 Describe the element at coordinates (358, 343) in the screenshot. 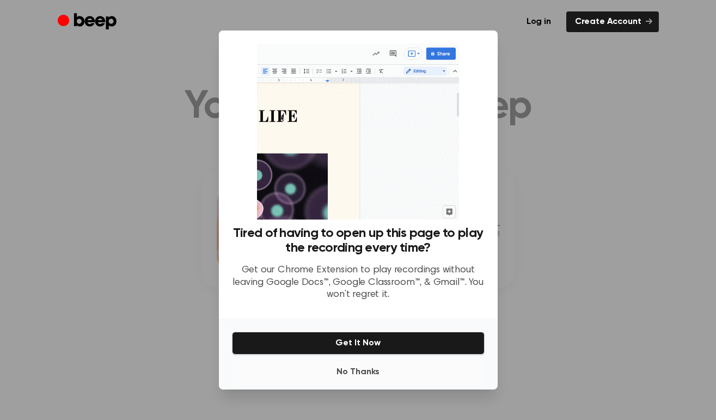

I see `button: Get It Now` at that location.